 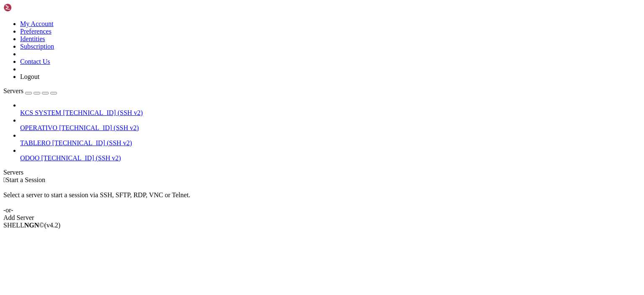 I want to click on span: Start a Session, so click(x=25, y=180).